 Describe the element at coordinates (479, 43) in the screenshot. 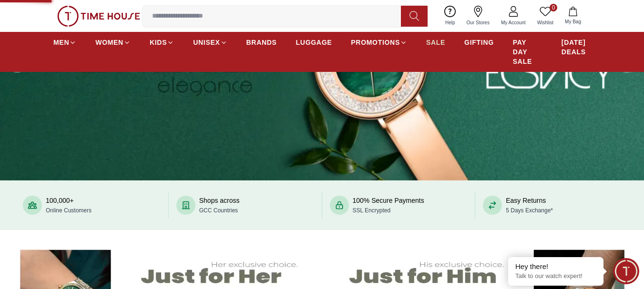

I see `a: GIFTING` at that location.